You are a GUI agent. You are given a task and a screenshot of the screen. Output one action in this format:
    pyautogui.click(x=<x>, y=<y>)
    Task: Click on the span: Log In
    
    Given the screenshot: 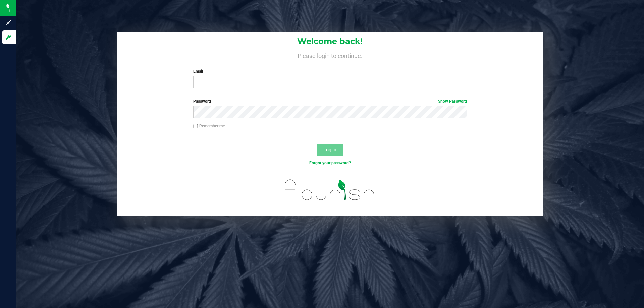 What is the action you would take?
    pyautogui.click(x=330, y=150)
    